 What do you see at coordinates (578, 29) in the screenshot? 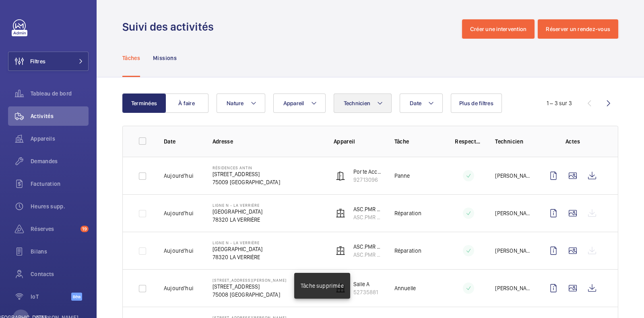
I see `font: Réserver un rendez-vous` at bounding box center [578, 29].